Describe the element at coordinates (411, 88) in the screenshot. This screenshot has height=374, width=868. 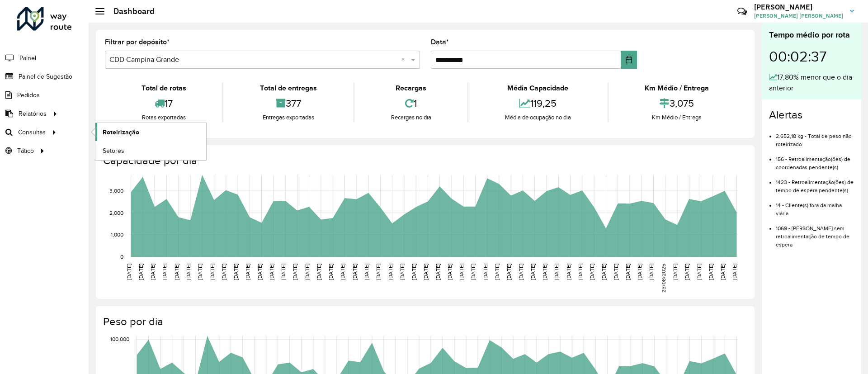
I see `div: Recargas` at that location.